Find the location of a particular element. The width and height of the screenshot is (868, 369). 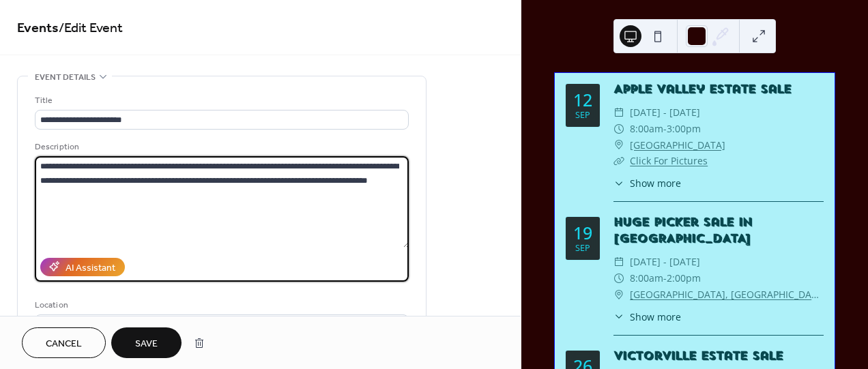

div: 12 is located at coordinates (583, 100).